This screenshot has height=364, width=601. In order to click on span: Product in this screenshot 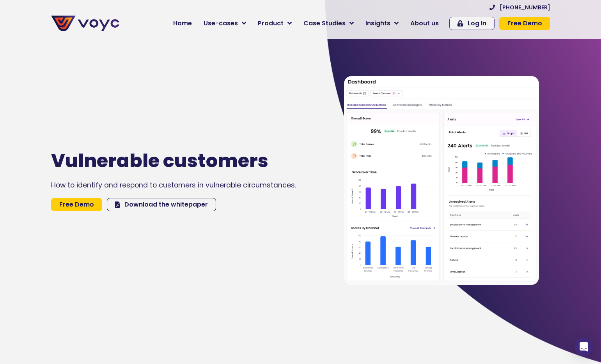, I will do `click(271, 23)`.